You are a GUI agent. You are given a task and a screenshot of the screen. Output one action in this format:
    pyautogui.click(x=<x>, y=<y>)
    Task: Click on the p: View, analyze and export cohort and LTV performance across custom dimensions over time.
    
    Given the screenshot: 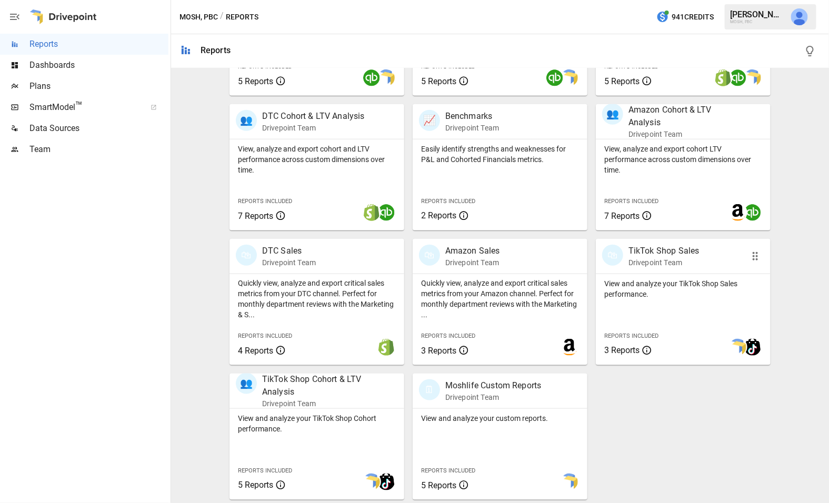 What is the action you would take?
    pyautogui.click(x=317, y=159)
    